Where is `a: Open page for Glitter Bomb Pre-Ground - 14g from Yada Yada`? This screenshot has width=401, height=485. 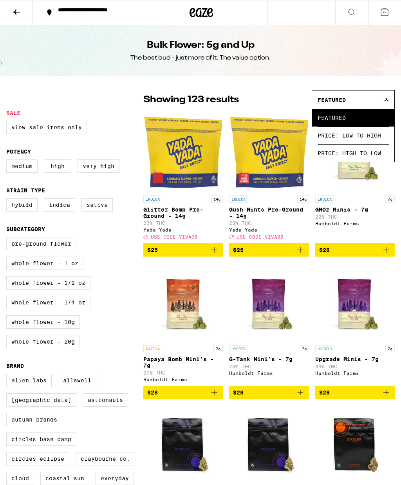
a: Open page for Glitter Bomb Pre-Ground - 14g from Yada Yada is located at coordinates (183, 178).